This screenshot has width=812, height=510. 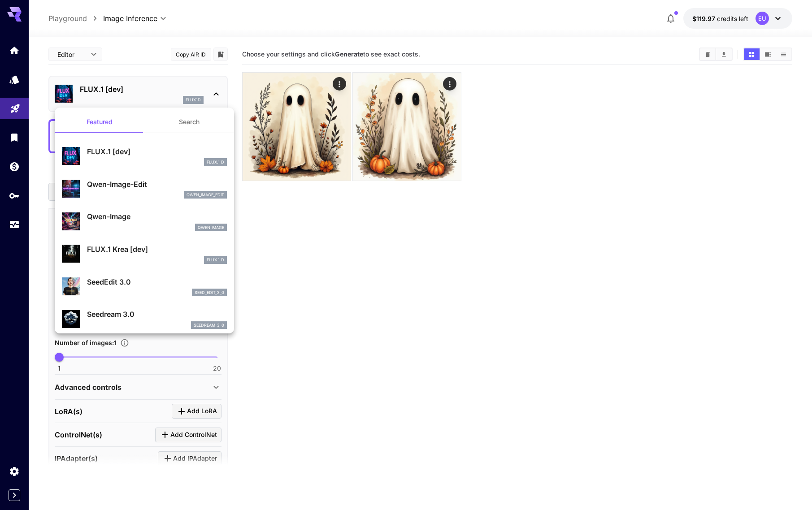 What do you see at coordinates (157, 217) in the screenshot?
I see `p: Qwen-Image` at bounding box center [157, 217].